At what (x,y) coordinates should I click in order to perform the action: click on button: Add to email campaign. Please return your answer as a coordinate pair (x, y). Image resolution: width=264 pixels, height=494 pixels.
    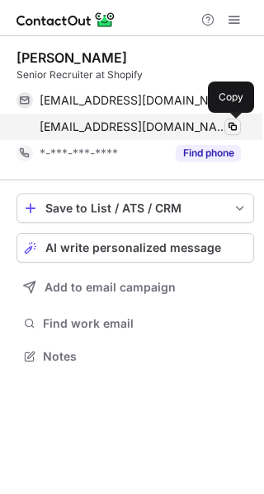
    Looking at the image, I should click on (135, 287).